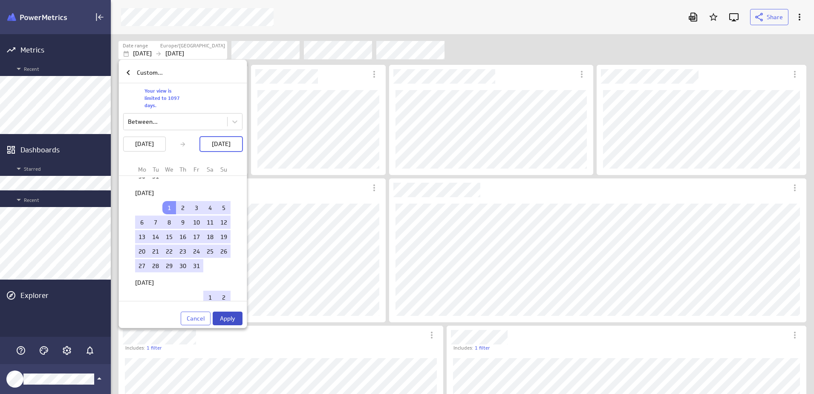  Describe the element at coordinates (197, 236) in the screenshot. I see `td: Selected. Friday, January 17, 2025` at that location.